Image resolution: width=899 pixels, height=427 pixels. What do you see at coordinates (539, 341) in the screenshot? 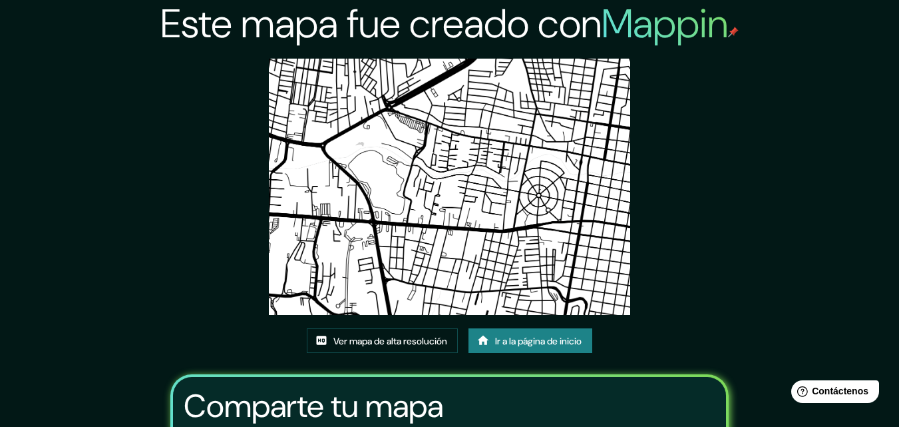
I see `font: Ir a la página de inicio` at bounding box center [539, 341].